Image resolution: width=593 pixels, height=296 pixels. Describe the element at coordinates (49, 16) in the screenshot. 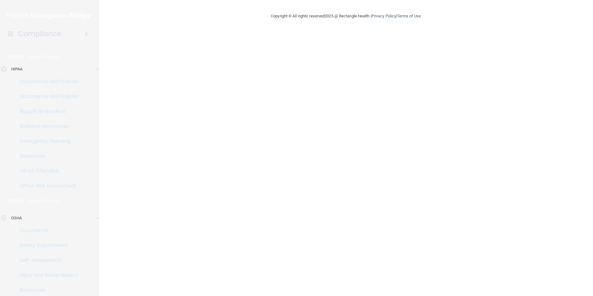

I see `img: PMB logo` at that location.